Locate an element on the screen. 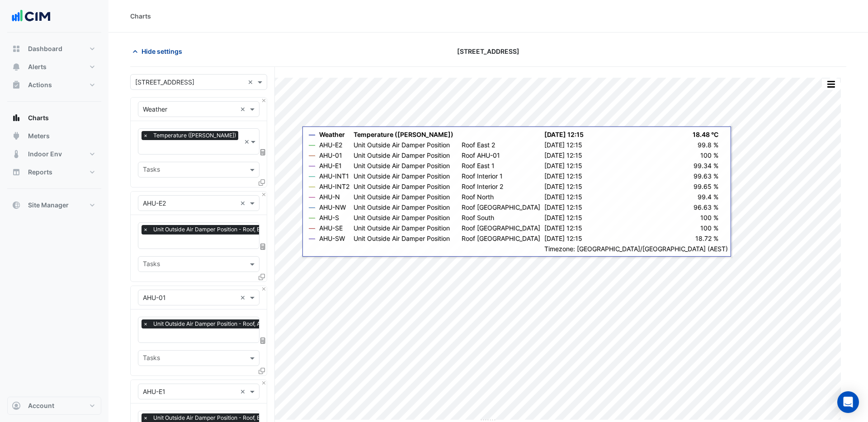  span: Hide settings is located at coordinates (162, 51).